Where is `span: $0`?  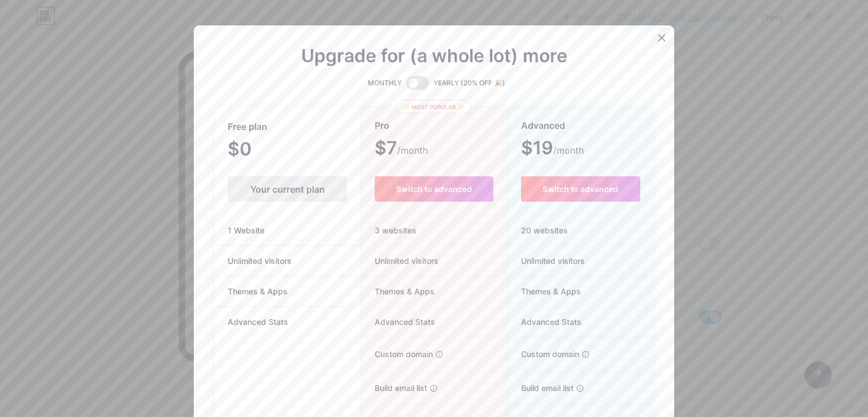 span: $0 is located at coordinates (255, 150).